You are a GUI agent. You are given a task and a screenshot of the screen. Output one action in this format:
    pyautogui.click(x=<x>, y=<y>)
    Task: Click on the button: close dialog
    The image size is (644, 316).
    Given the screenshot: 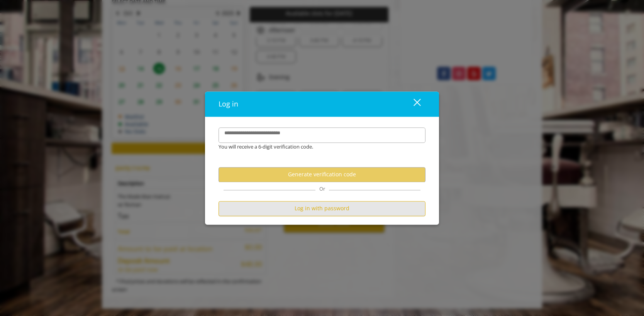 What is the action you would take?
    pyautogui.click(x=412, y=104)
    